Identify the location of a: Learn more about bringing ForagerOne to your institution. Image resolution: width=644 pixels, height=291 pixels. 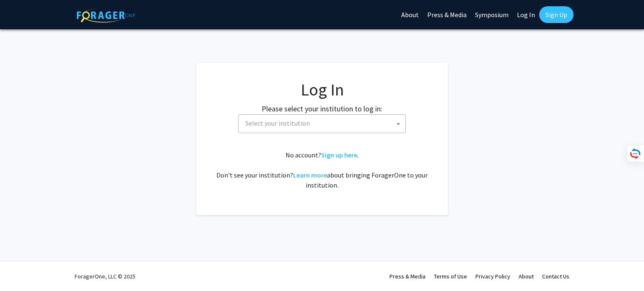
(309, 175).